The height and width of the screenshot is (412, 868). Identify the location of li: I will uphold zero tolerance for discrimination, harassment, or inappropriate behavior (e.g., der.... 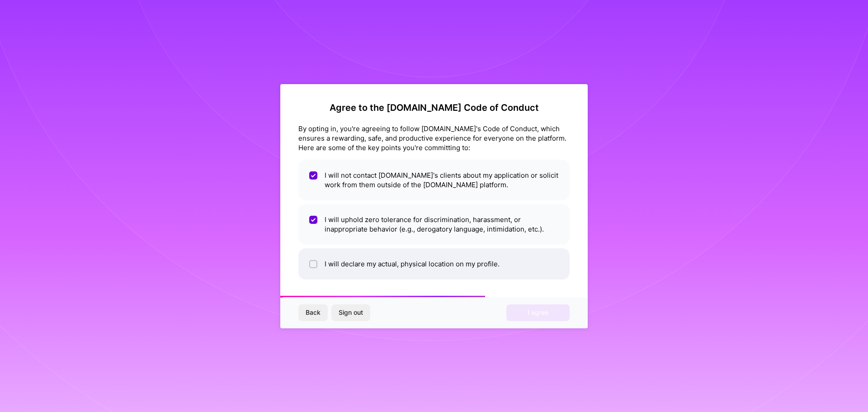
(434, 224).